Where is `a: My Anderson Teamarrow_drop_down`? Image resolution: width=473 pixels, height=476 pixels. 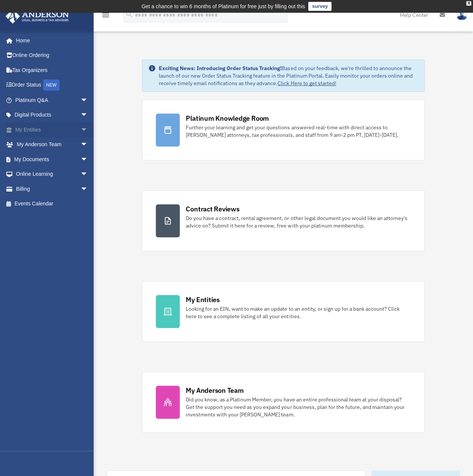
a: My Anderson Teamarrow_drop_down is located at coordinates (52, 145).